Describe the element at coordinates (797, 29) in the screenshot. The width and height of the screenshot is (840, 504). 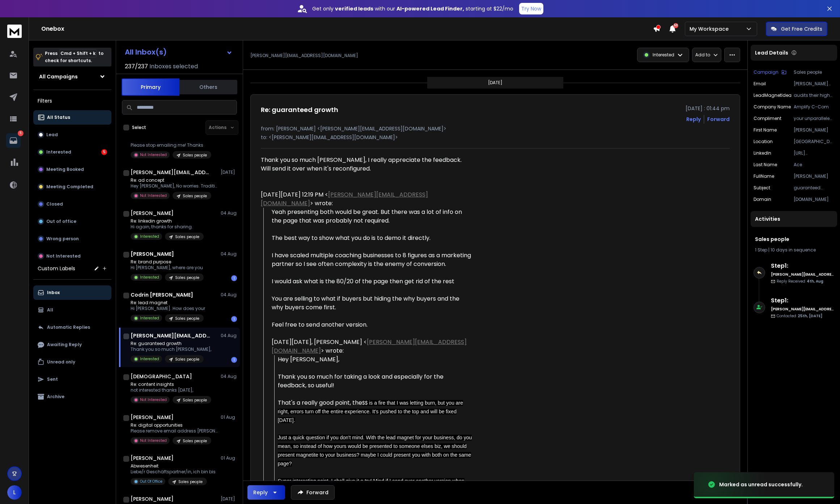
I see `button: Get Free Credits` at that location.